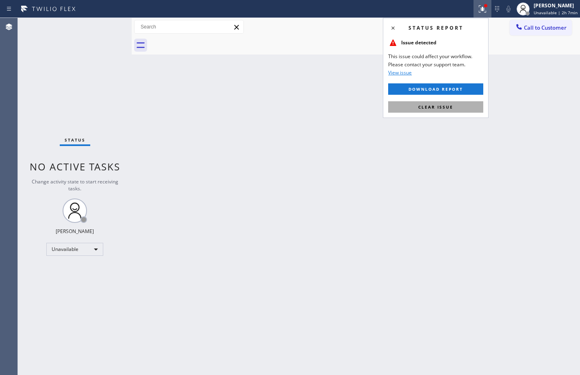 This screenshot has width=580, height=375. I want to click on span: Status, so click(75, 140).